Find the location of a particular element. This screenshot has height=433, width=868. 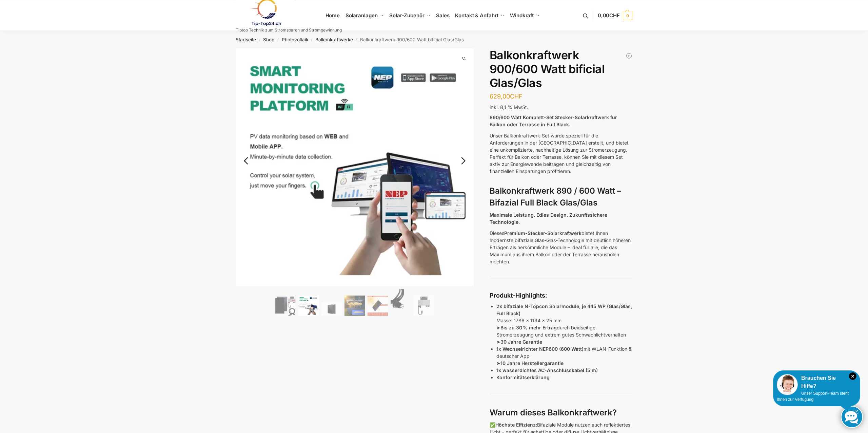

img: Balkonkraftwerk 900/600 Watt bificial Glas/Glas – Bild 4 is located at coordinates (354, 306).